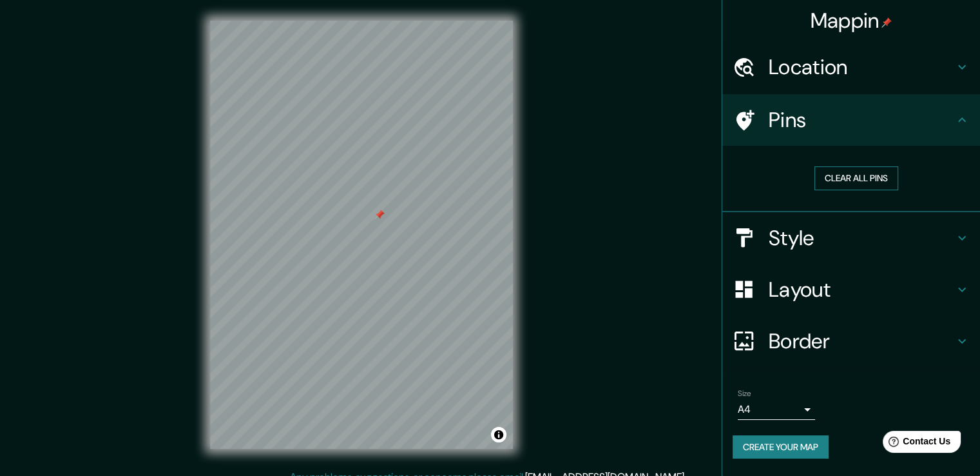  Describe the element at coordinates (852, 67) in the screenshot. I see `div: Location` at that location.